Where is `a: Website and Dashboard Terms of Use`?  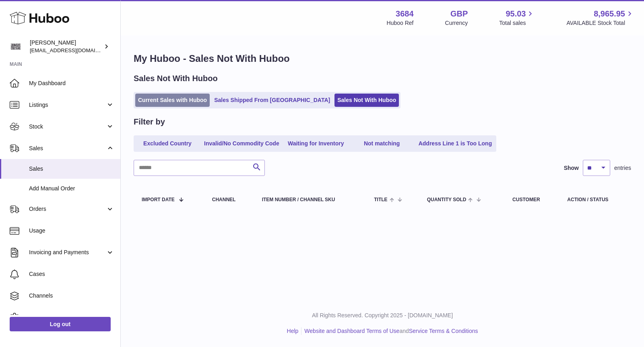 a: Website and Dashboard Terms of Use is located at coordinates (352, 332).